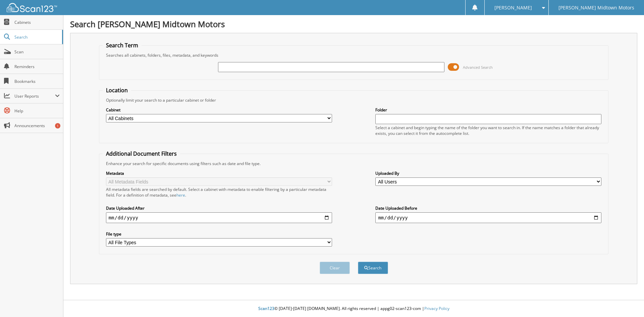 Image resolution: width=644 pixels, height=317 pixels. Describe the element at coordinates (219, 218) in the screenshot. I see `input: start` at that location.